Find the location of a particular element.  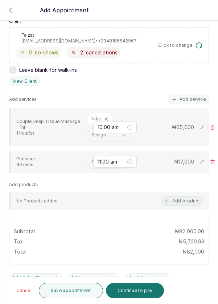

span: no-shows is located at coordinates (46, 53).